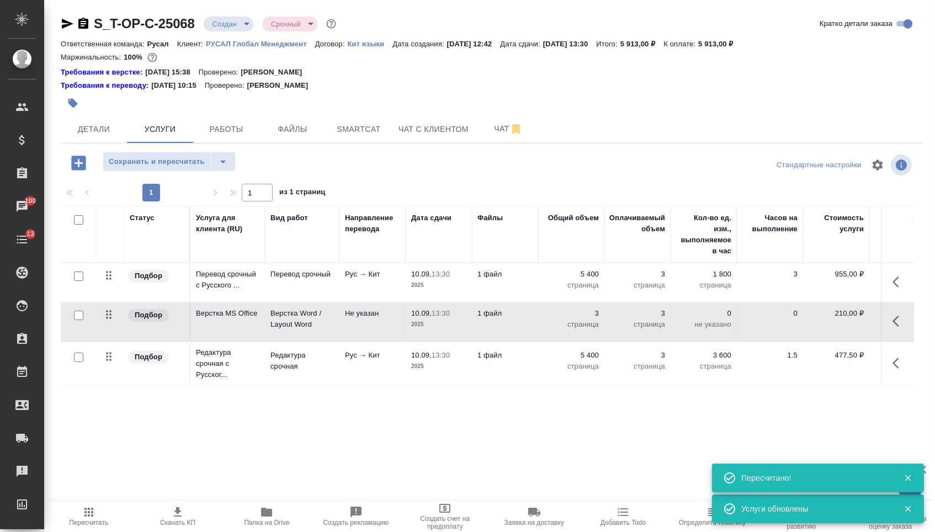 The image size is (935, 532). What do you see at coordinates (227, 364) in the screenshot?
I see `p: Редактура срочная с Русског...` at bounding box center [227, 364].